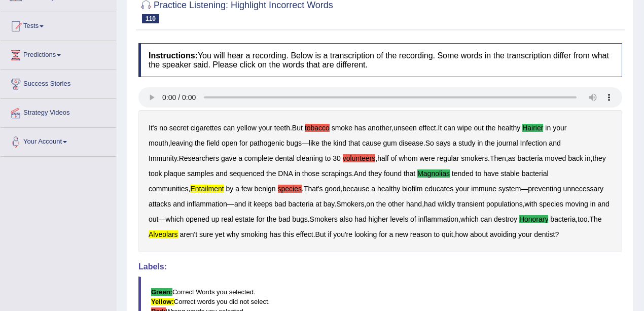 Image resolution: width=644 pixels, height=311 pixels. What do you see at coordinates (392, 173) in the screenshot?
I see `b: found` at bounding box center [392, 173].